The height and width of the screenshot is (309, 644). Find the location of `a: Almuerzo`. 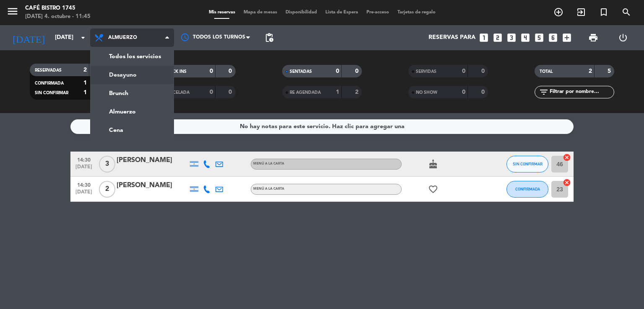

a: Almuerzo is located at coordinates (132, 112).